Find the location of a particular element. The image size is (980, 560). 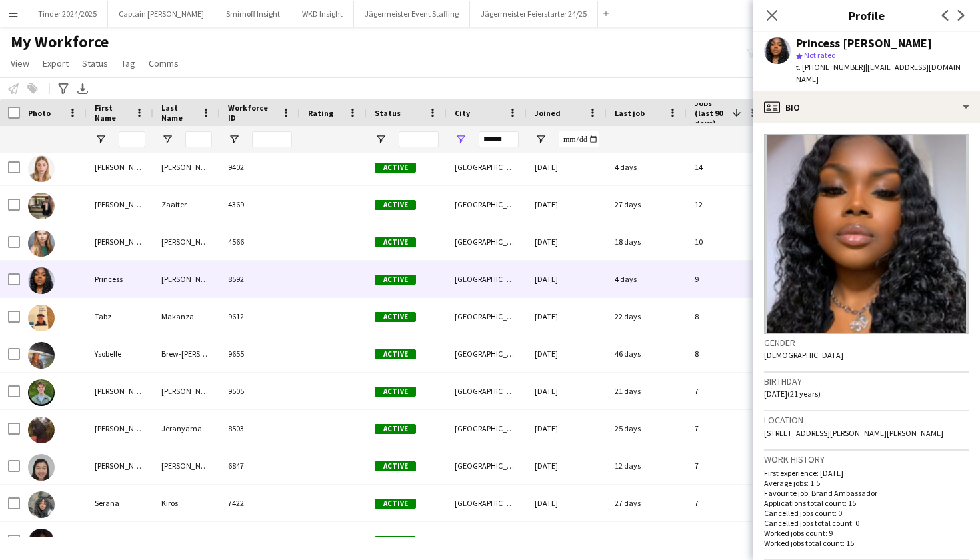

span: Joined is located at coordinates (547, 113).